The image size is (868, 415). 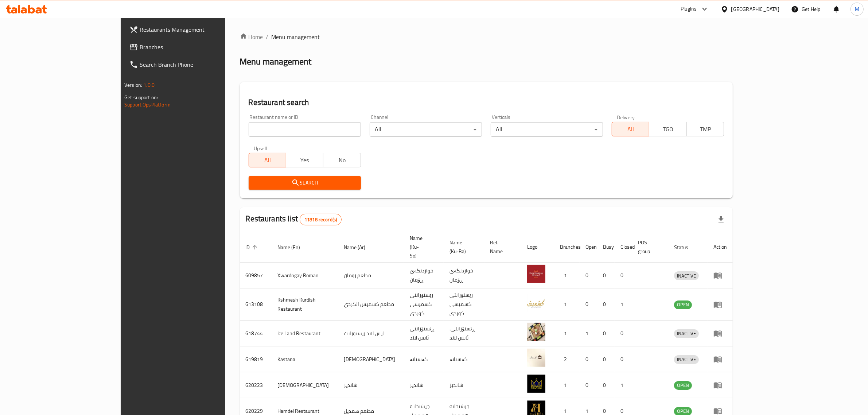 What do you see at coordinates (422, 247) in the screenshot?
I see `span: Name (Ku-So)` at bounding box center [422, 247].